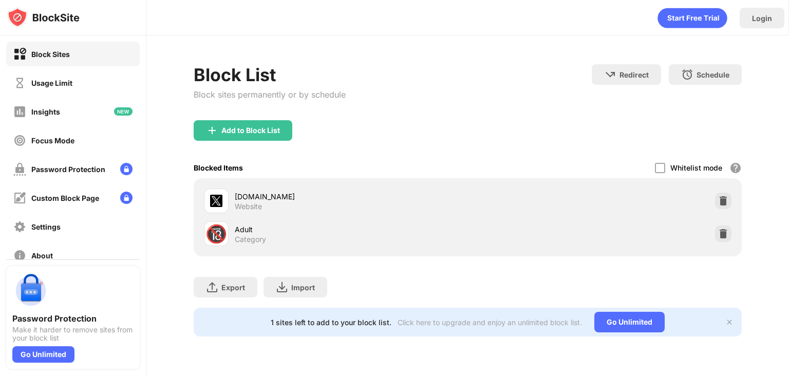  What do you see at coordinates (73, 334) in the screenshot?
I see `div: Make it harder to remove sites from your block list` at bounding box center [73, 334].